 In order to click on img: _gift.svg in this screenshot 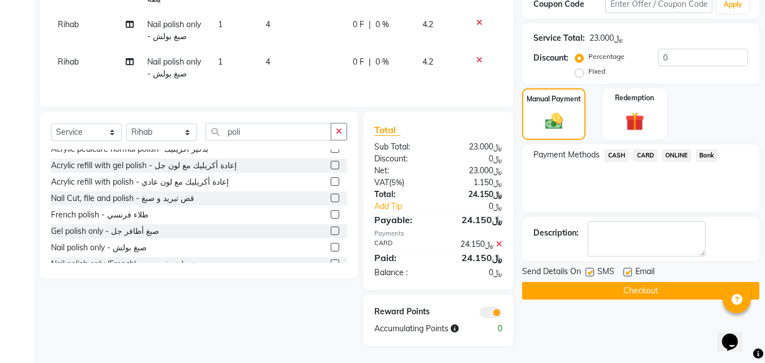, I will do `click(635, 121)`.